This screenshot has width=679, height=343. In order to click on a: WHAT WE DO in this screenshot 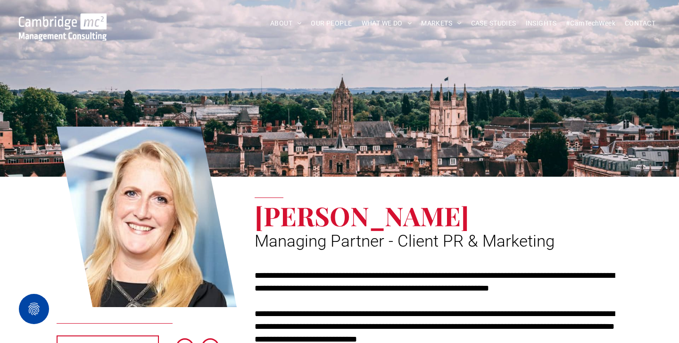, I will do `click(387, 23)`.